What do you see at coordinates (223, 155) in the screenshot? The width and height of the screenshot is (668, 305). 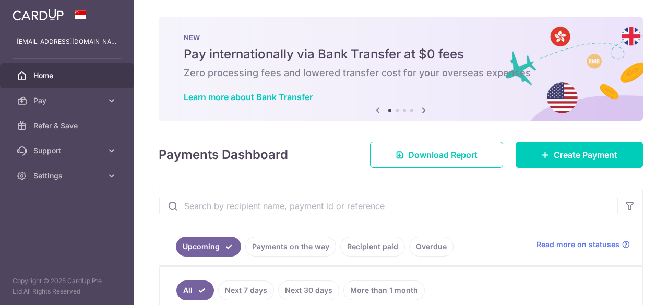 I see `h4: Payments Dashboard` at bounding box center [223, 155].